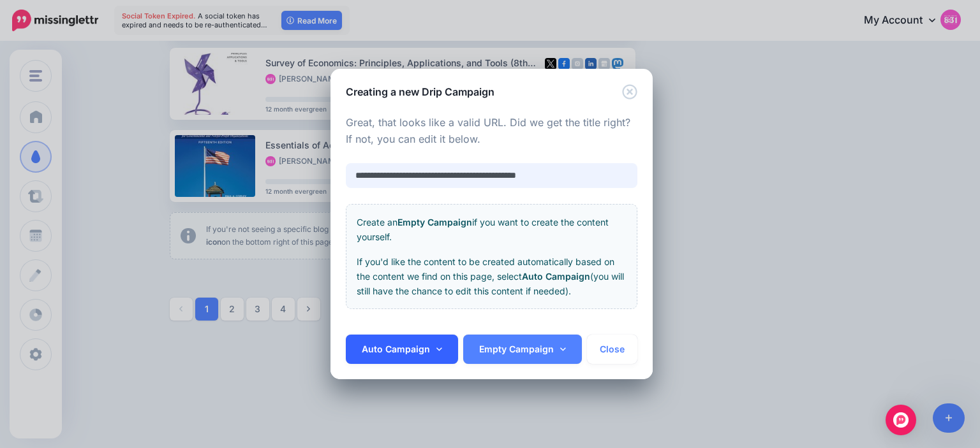 Image resolution: width=980 pixels, height=448 pixels. I want to click on b: Auto Campaign, so click(556, 276).